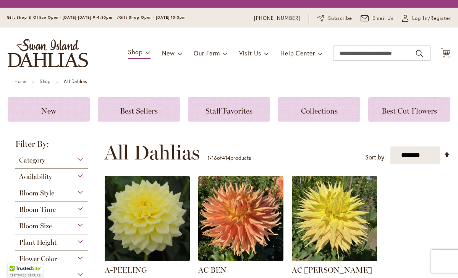 Image resolution: width=458 pixels, height=278 pixels. What do you see at coordinates (214, 158) in the screenshot?
I see `span: 16` at bounding box center [214, 158].